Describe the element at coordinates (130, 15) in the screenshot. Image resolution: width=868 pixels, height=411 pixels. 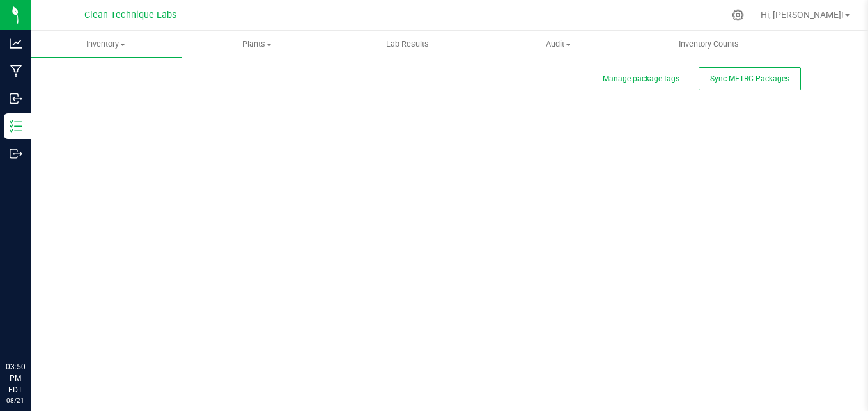
I see `span: Clean Technique Labs` at that location.